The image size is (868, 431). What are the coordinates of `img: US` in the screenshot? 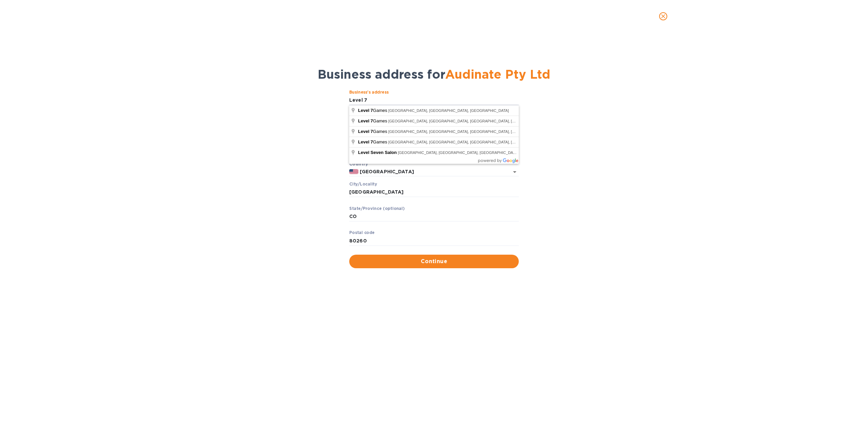 It's located at (354, 172).